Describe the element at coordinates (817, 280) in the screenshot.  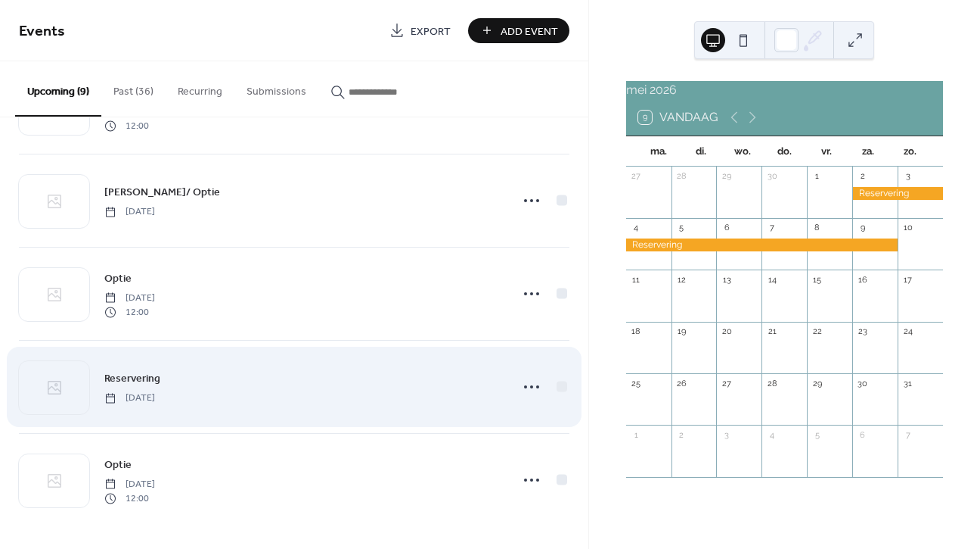
I see `div: 15` at that location.